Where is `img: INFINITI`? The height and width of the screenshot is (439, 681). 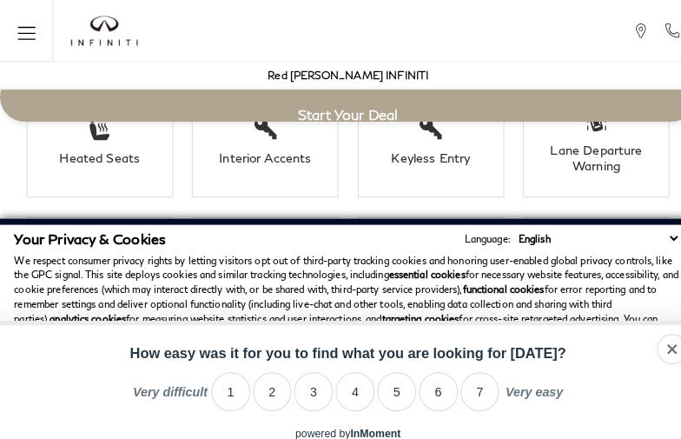 img: INFINITI is located at coordinates (102, 30).